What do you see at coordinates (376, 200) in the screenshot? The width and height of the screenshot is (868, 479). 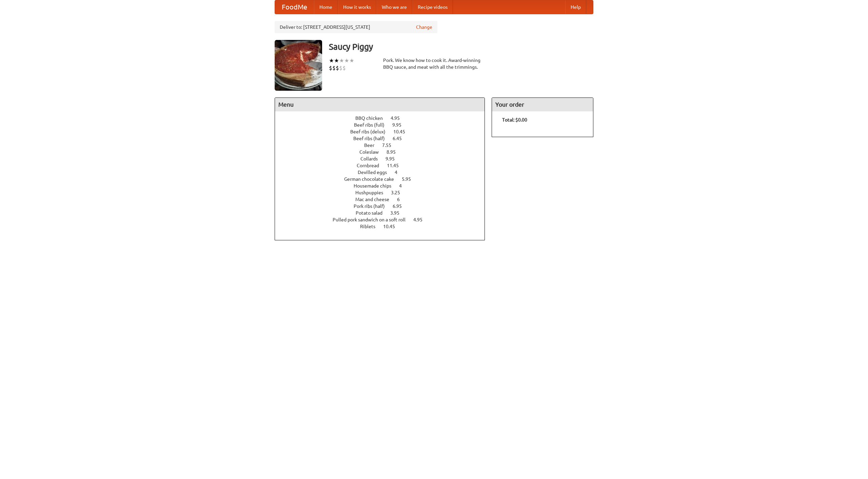 I see `span: Mac and cheese` at bounding box center [376, 200].